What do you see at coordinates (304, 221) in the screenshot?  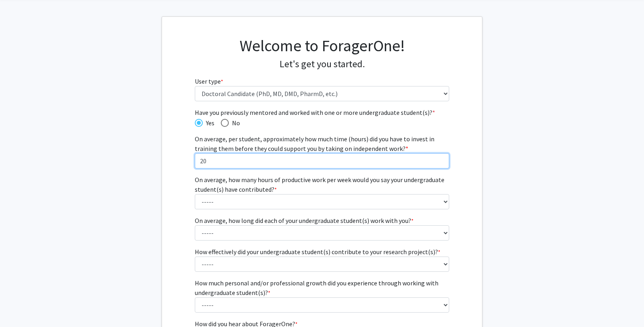 I see `label: On average, how long did each of your undergraduate student(s) work with you?` at bounding box center [304, 221].